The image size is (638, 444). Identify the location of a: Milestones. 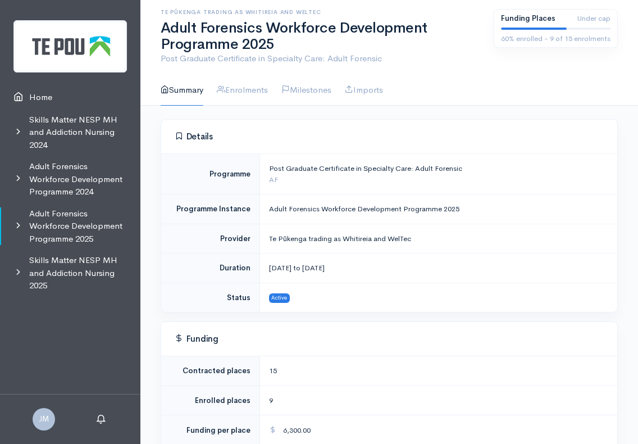
(306, 90).